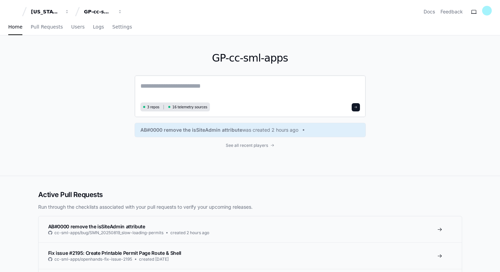  I want to click on button: GP-cc-sml-apps, so click(103, 12).